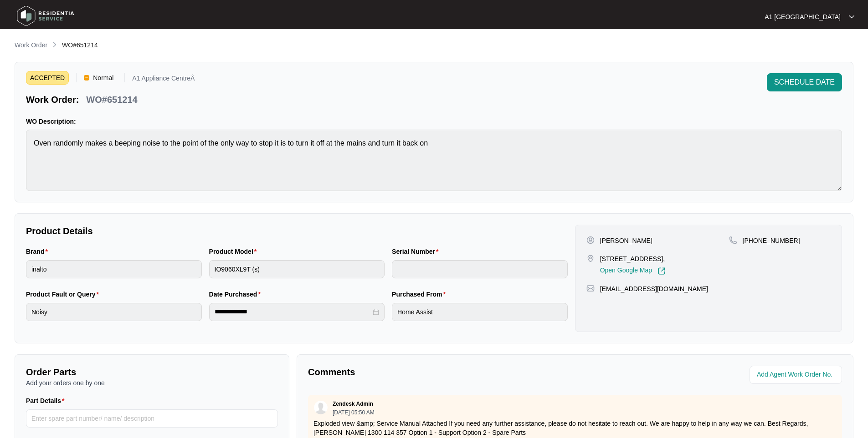  Describe the element at coordinates (480, 269) in the screenshot. I see `input: Serial Number` at that location.